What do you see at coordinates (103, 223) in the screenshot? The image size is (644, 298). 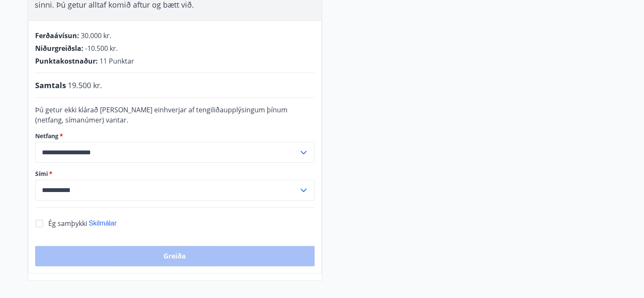 I see `span: Skilmálar` at bounding box center [103, 223].